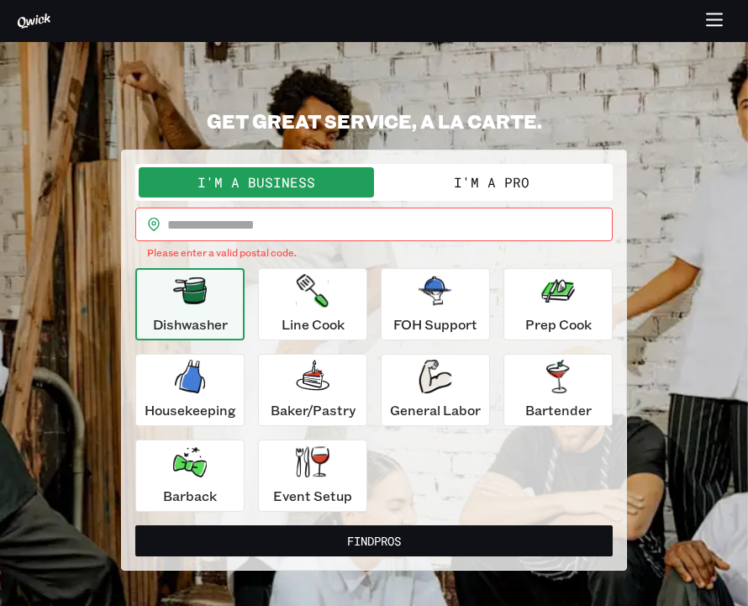 The image size is (748, 606). Describe the element at coordinates (190, 324) in the screenshot. I see `p: Dishwasher` at that location.